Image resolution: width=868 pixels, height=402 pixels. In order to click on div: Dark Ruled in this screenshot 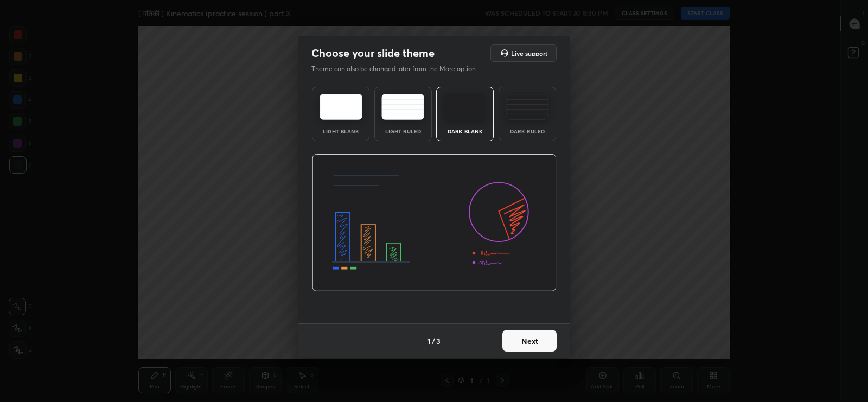, I will do `click(527, 131)`.